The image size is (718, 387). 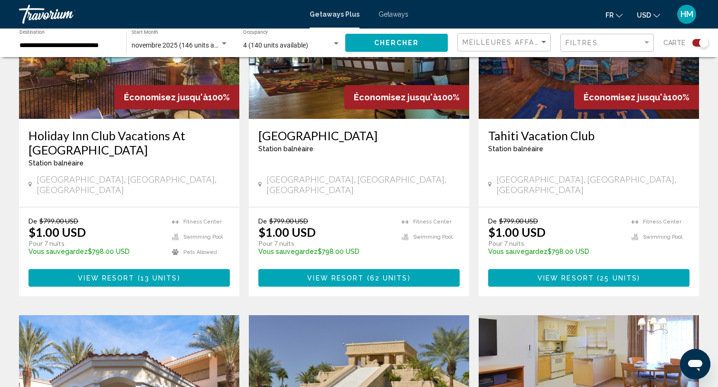 What do you see at coordinates (393, 14) in the screenshot?
I see `a: Getaways` at bounding box center [393, 14].